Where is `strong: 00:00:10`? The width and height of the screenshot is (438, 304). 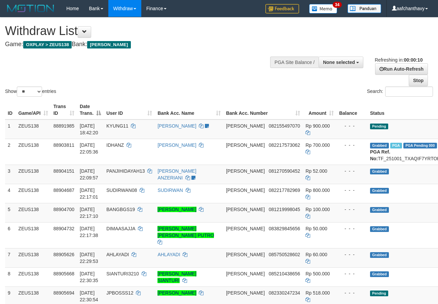
strong: 00:00:10 is located at coordinates (413, 60).